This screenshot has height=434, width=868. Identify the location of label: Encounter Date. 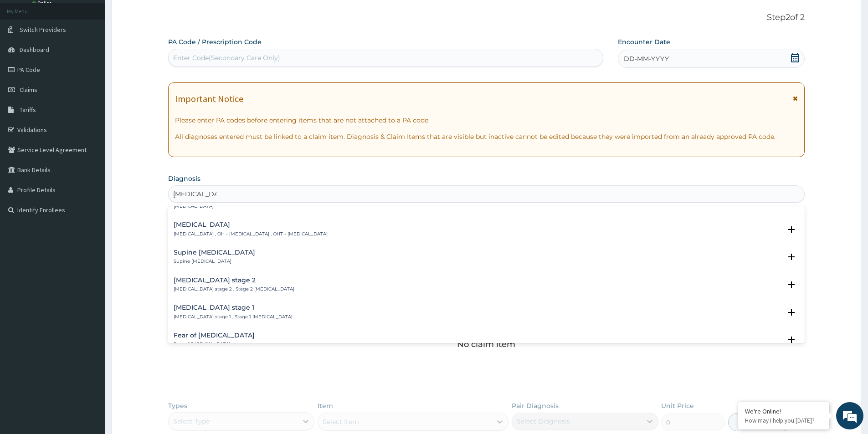
(644, 42).